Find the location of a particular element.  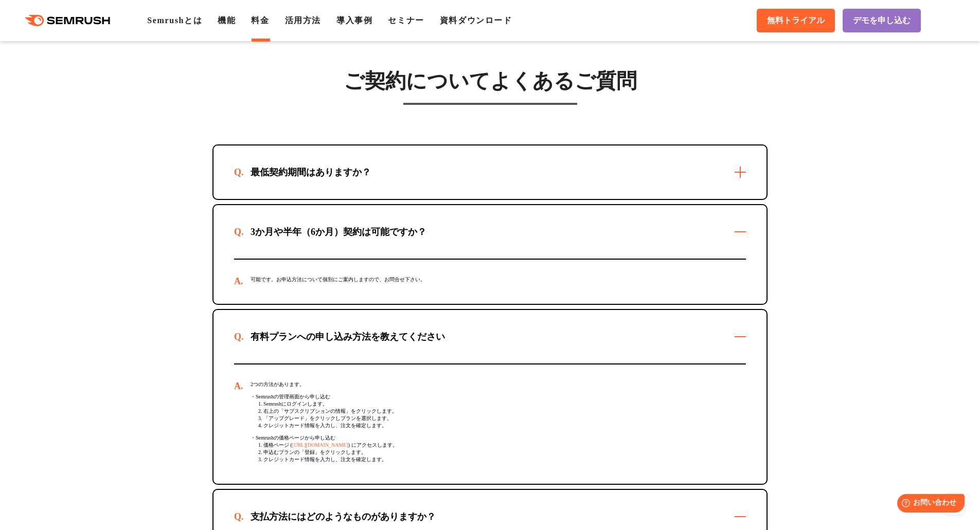

a: 無料トライアル is located at coordinates (796, 20).